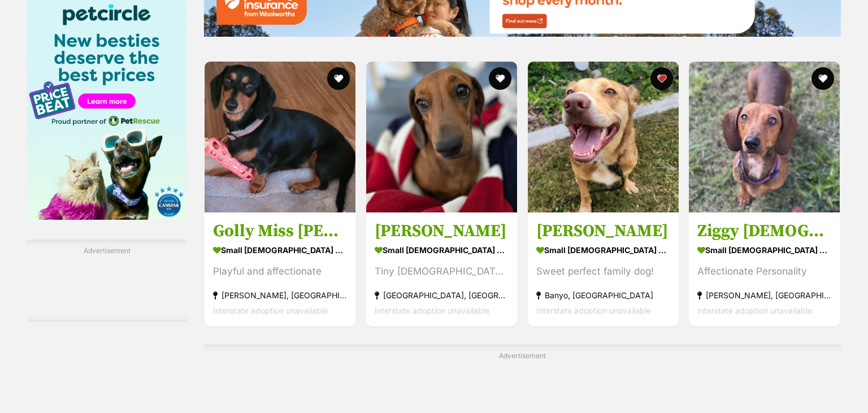  Describe the element at coordinates (764, 271) in the screenshot. I see `div: Affectionate Personality` at that location.